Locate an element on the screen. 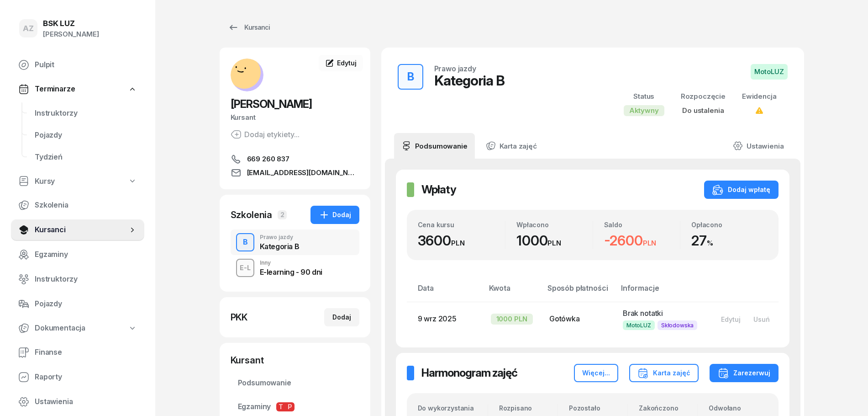 Image resolution: width=868 pixels, height=416 pixels. div: 1000 is located at coordinates (554, 240).